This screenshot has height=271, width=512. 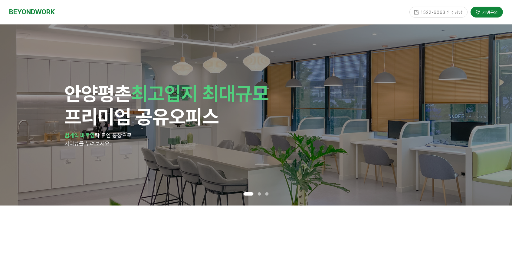 What do you see at coordinates (486, 12) in the screenshot?
I see `a: 가맹문의` at bounding box center [486, 12].